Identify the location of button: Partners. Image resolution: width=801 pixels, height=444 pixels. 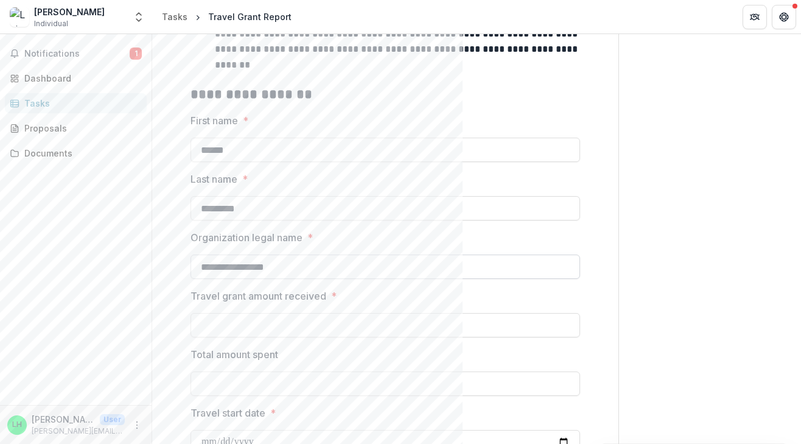
(754, 17).